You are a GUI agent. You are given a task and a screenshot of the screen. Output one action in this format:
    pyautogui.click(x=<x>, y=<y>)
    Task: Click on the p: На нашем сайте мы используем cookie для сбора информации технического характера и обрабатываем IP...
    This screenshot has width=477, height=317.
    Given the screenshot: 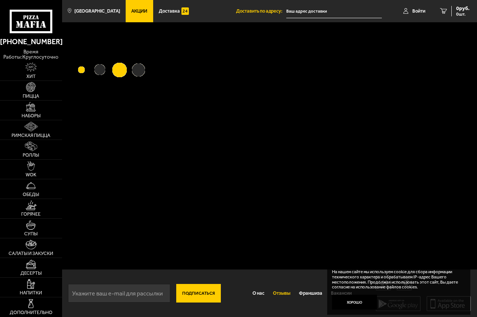 What is the action you would take?
    pyautogui.click(x=396, y=280)
    